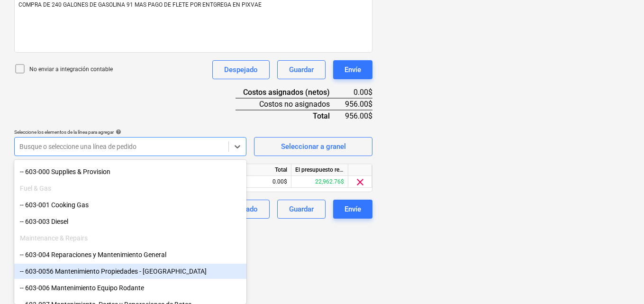  I want to click on div: Widget de chat, so click(620, 281).